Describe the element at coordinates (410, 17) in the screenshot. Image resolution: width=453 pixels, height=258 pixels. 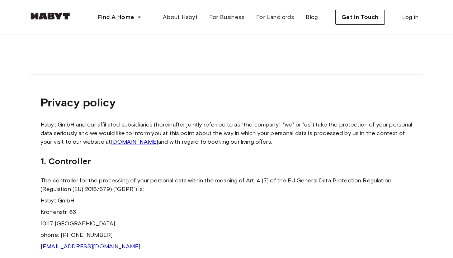
I see `a: Log in` at that location.